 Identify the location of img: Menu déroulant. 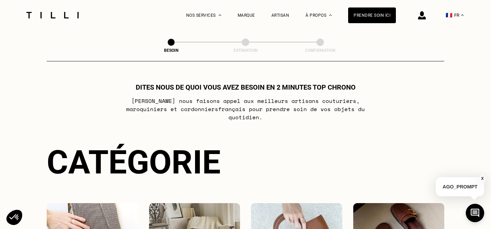
(220, 15).